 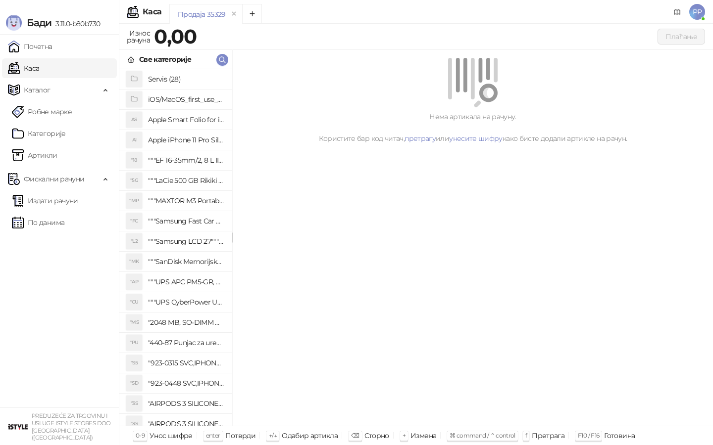 I want to click on div: "L2, so click(x=134, y=241).